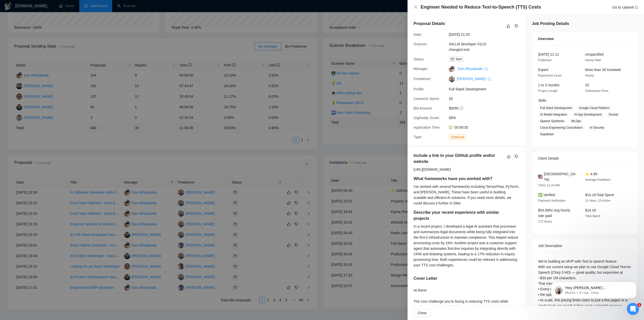 Image resolution: width=644 pixels, height=320 pixels. Describe the element at coordinates (487, 108) in the screenshot. I see `span: $50/hr` at that location.